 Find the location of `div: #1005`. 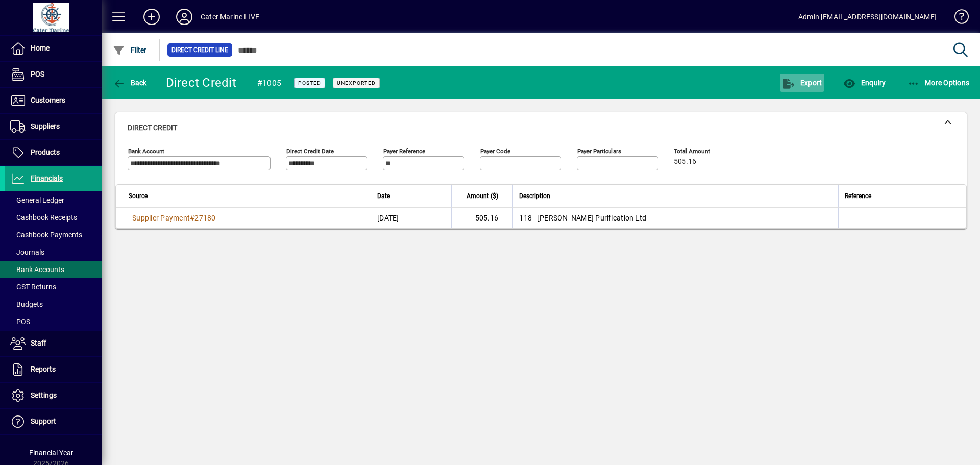

div: #1005 is located at coordinates (269, 84).